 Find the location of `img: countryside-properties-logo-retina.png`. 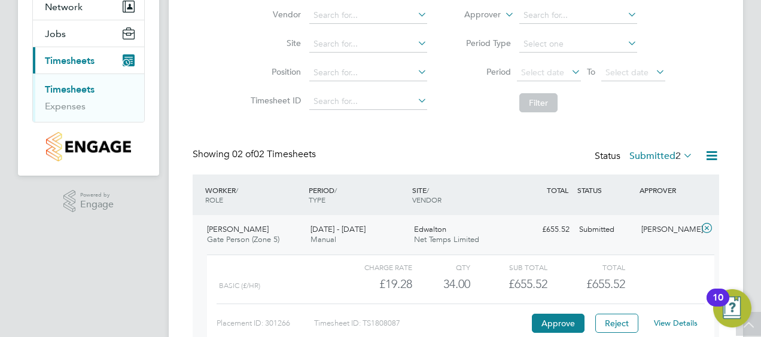

img: countryside-properties-logo-retina.png is located at coordinates (88, 147).